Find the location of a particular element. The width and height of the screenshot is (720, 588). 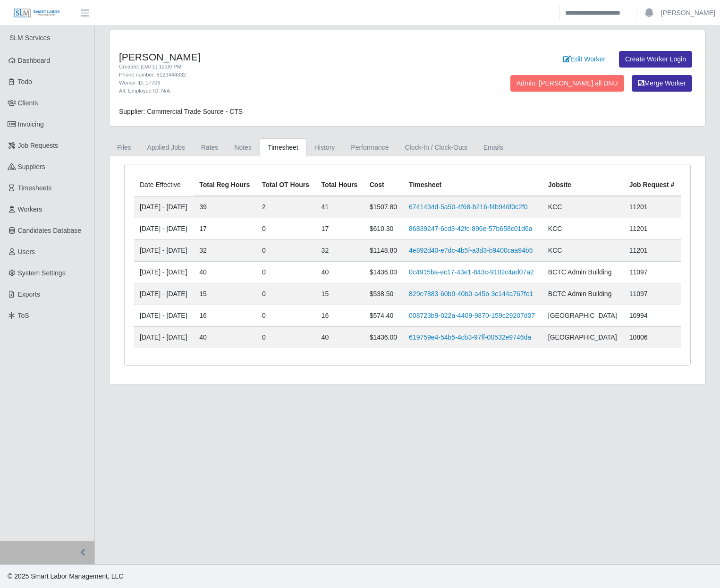

th: Total Hours is located at coordinates (340, 185).